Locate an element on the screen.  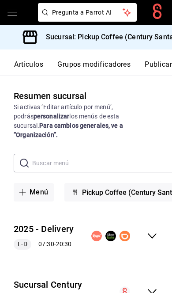
span: L-D is located at coordinates (22, 244).